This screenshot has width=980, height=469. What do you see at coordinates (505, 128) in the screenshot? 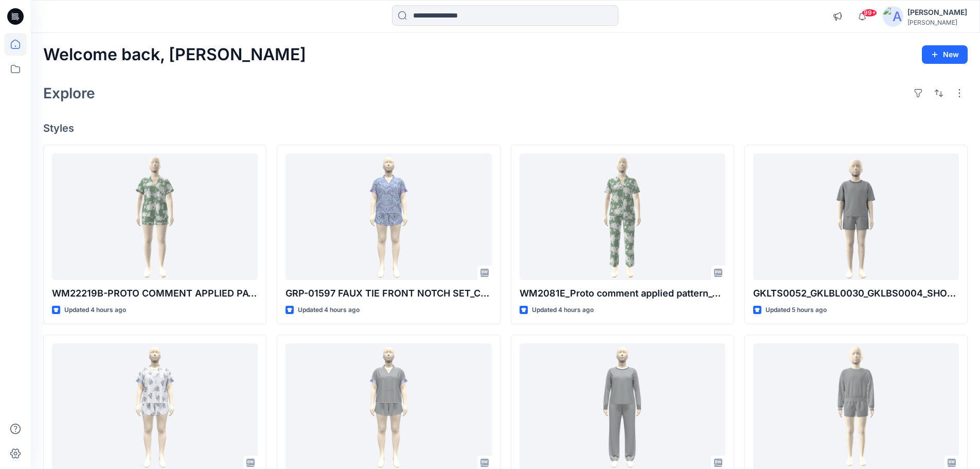
I see `h4: Styles` at bounding box center [505, 128].